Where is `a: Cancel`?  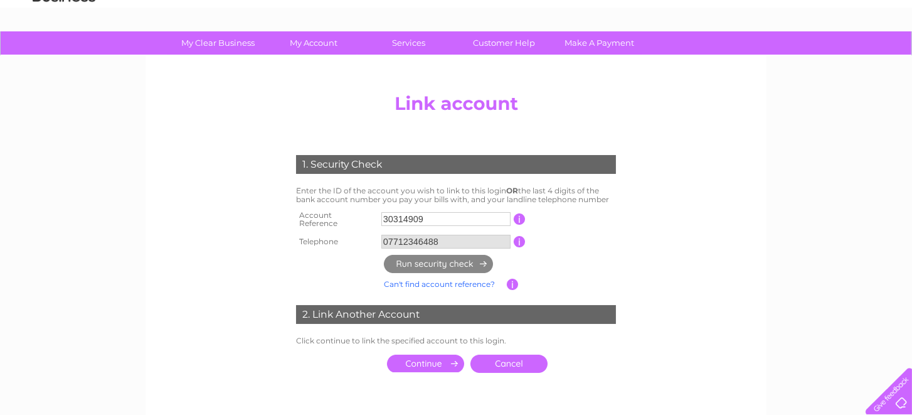
a: Cancel is located at coordinates (509, 363).